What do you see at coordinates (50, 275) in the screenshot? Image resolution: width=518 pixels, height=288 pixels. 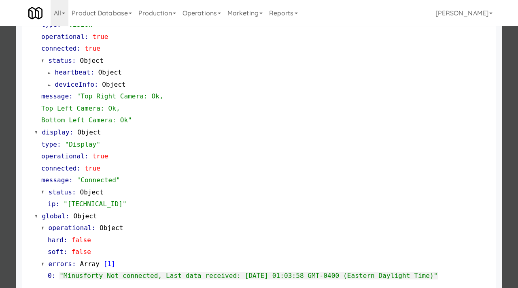 I see `span: 0` at bounding box center [50, 275].